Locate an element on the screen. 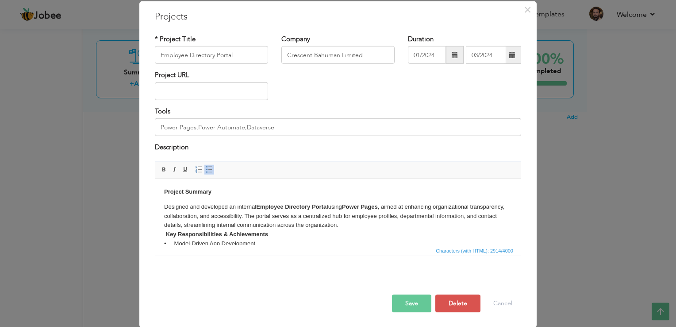  h3: Projects is located at coordinates (338, 17).